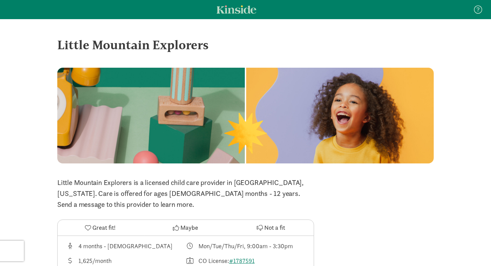  Describe the element at coordinates (126, 245) in the screenshot. I see `div: Age range for children that this provider cares for` at that location.